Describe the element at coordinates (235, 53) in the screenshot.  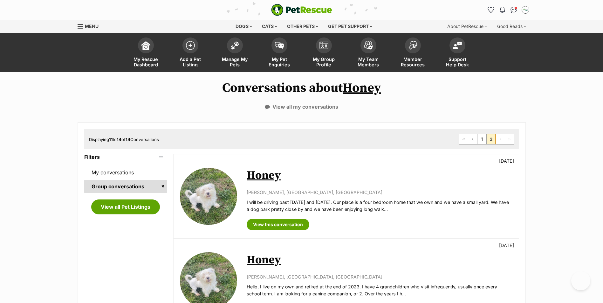
I see `a: Manage My Pets` at that location.